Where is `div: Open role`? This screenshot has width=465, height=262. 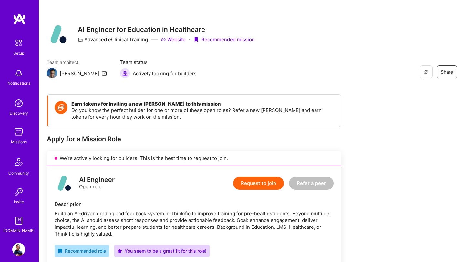 div: Open role is located at coordinates (97, 183).